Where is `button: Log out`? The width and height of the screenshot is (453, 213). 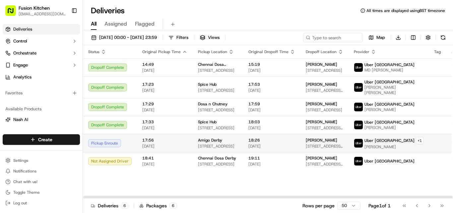
button: Log out is located at coordinates (41, 203).